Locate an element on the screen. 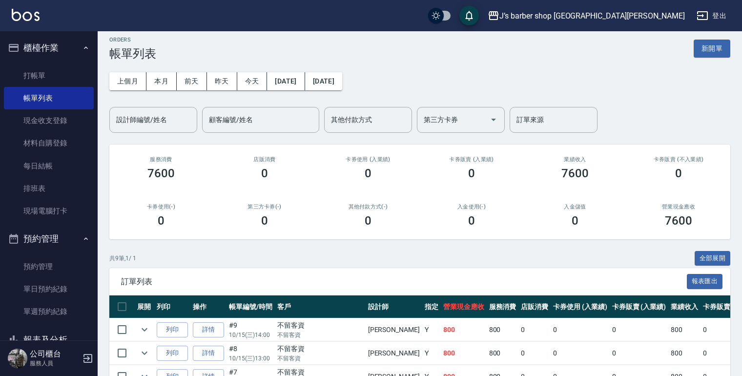  th: 操作 is located at coordinates (209, 307).